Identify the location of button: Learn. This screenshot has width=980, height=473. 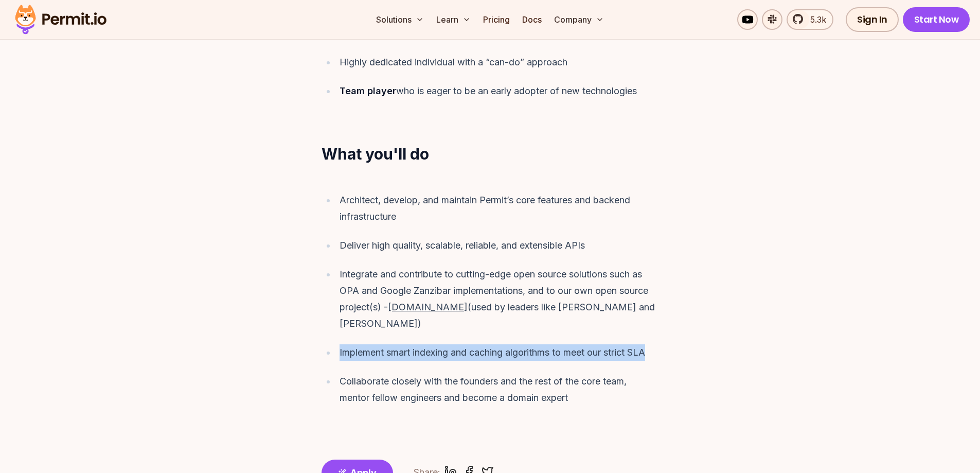
(453, 20).